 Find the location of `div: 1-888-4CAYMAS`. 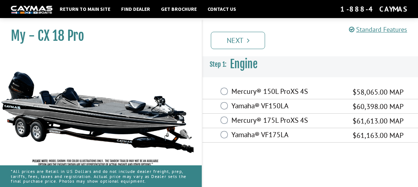

div: 1-888-4CAYMAS is located at coordinates (373, 9).